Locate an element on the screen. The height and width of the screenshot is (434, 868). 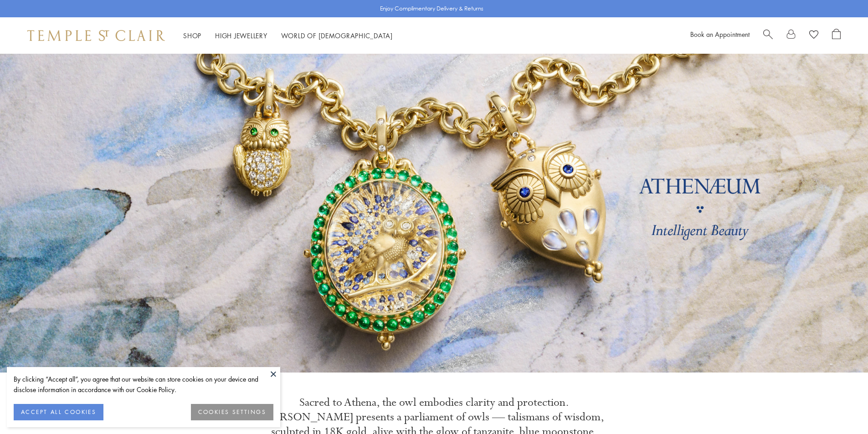
img: Temple St. Clair is located at coordinates (96, 36).